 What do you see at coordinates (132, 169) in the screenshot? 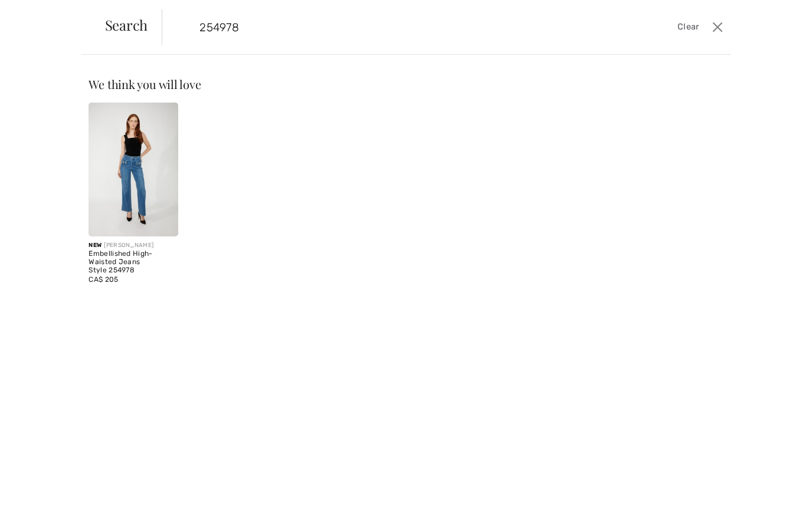
I see `a: Embellished High-Waisted Jeans Style 254978. Blue` at bounding box center [132, 169].